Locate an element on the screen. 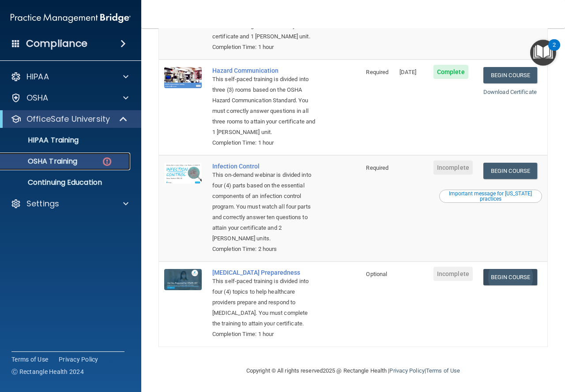  div: Completion Time: 2 hours is located at coordinates (265, 249).